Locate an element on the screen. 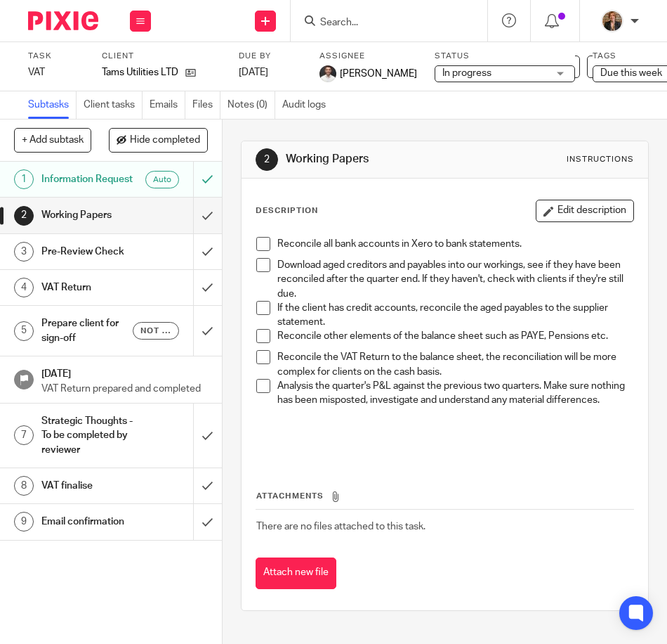 This screenshot has height=644, width=667. img: dom%20slack.jpg is located at coordinates (328, 73).